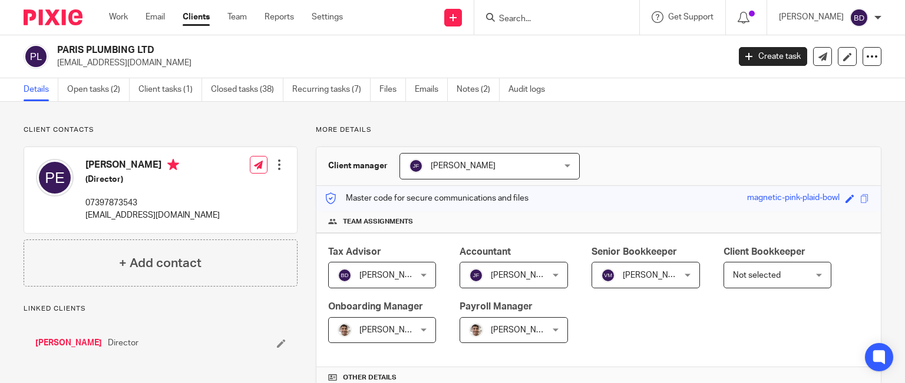  What do you see at coordinates (323, 50) in the screenshot?
I see `h2: PARIS PLUMBING LTD` at bounding box center [323, 50].